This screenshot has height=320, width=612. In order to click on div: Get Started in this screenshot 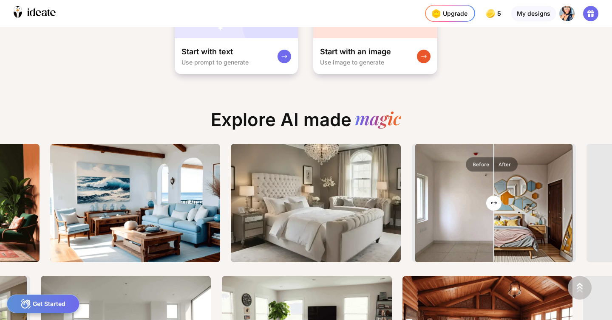, I will do `click(43, 304)`.